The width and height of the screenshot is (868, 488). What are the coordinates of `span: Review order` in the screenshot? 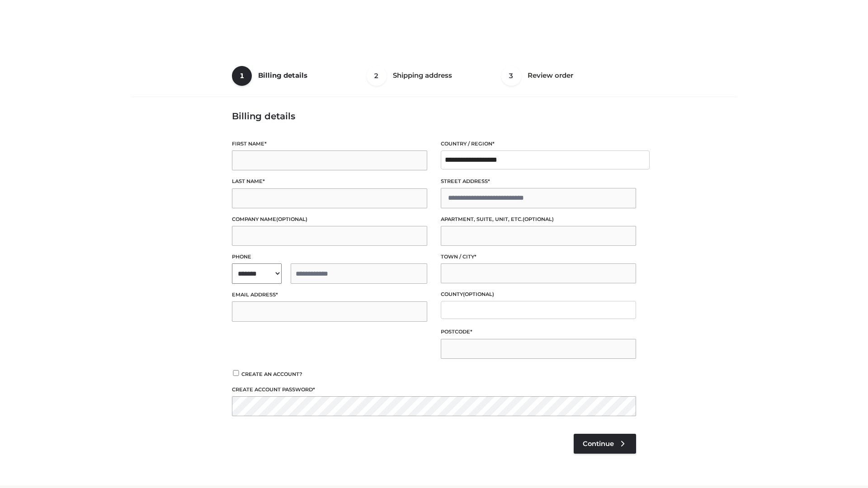 It's located at (550, 75).